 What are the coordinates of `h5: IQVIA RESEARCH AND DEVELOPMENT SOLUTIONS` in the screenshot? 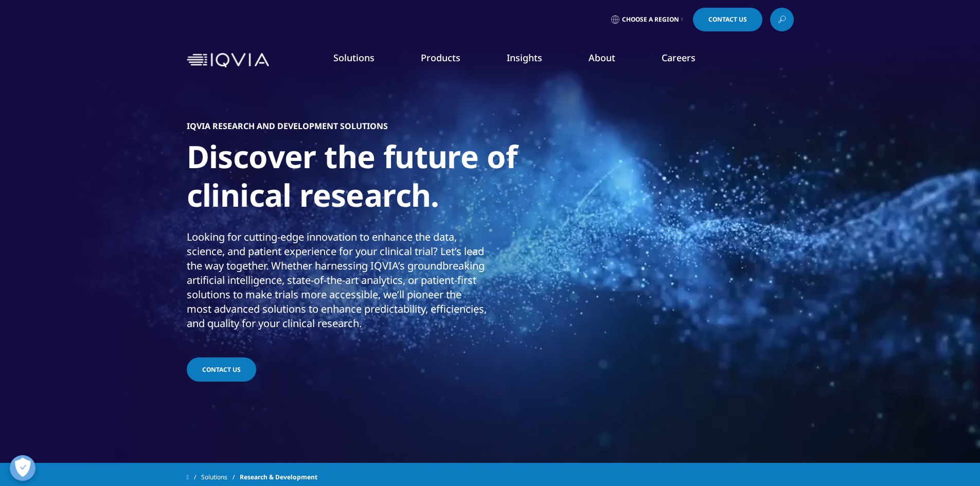 It's located at (287, 126).